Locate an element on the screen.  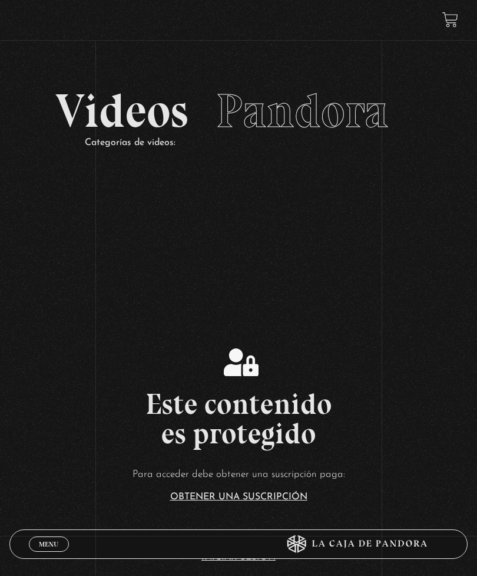
a: Obtener una suscripción is located at coordinates (239, 497).